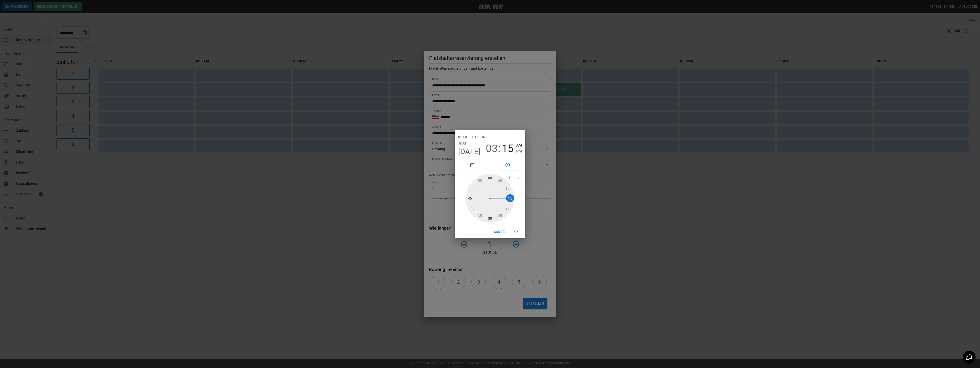  What do you see at coordinates (509, 178) in the screenshot?
I see `button: open previous view` at bounding box center [509, 178].